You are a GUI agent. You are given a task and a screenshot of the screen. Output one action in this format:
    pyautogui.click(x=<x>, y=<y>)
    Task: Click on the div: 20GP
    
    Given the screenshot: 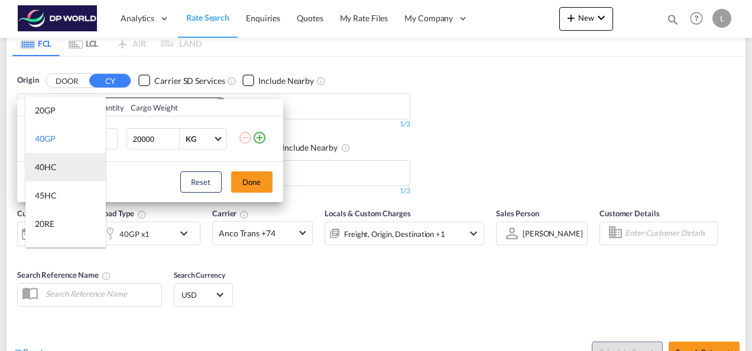 What is the action you would take?
    pyautogui.click(x=45, y=111)
    